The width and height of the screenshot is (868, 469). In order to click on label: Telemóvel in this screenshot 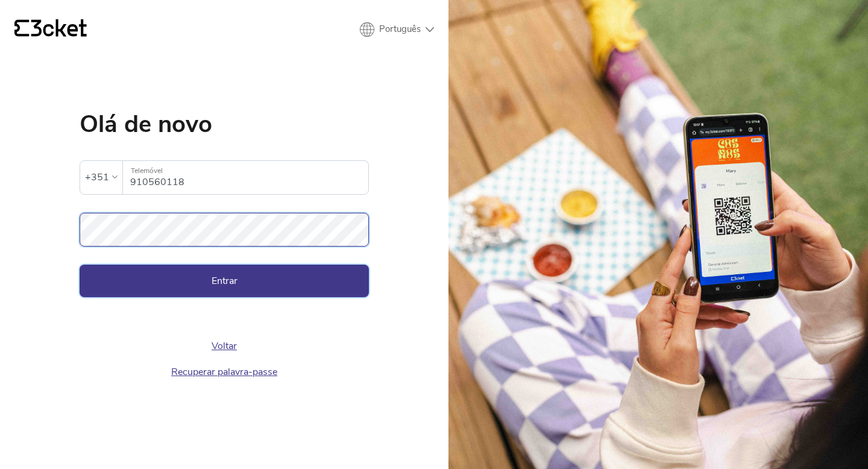, I will do `click(245, 170)`.